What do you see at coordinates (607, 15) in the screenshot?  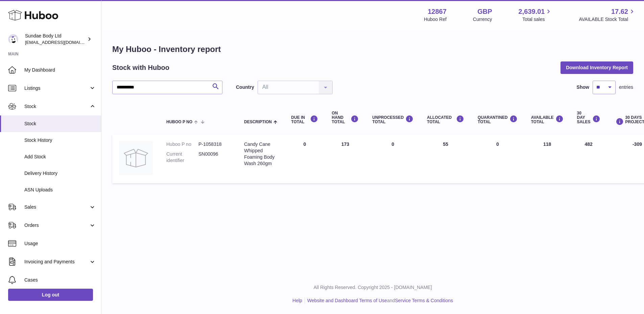 I see `a: 17.62 AVAILABLE Stock Total` at bounding box center [607, 15].